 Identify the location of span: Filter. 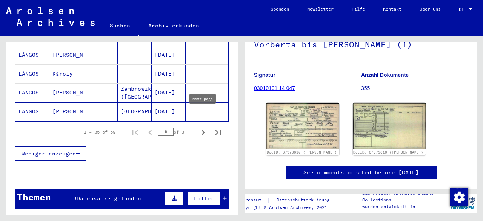
(204, 199).